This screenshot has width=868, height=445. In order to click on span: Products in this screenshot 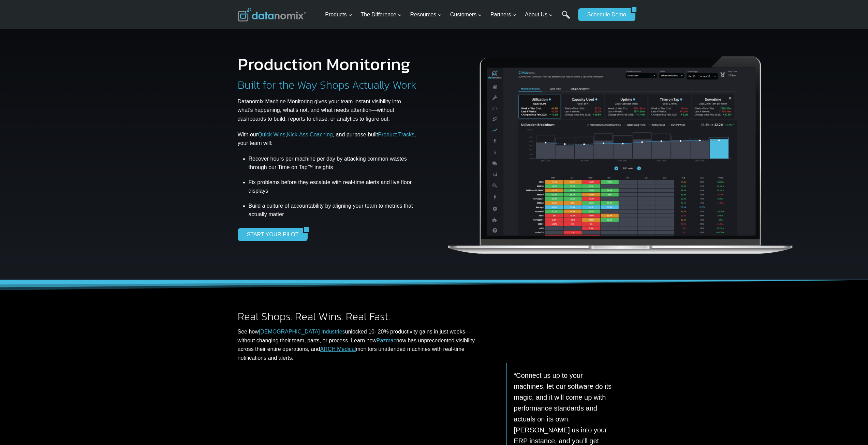, I will do `click(338, 15)`.